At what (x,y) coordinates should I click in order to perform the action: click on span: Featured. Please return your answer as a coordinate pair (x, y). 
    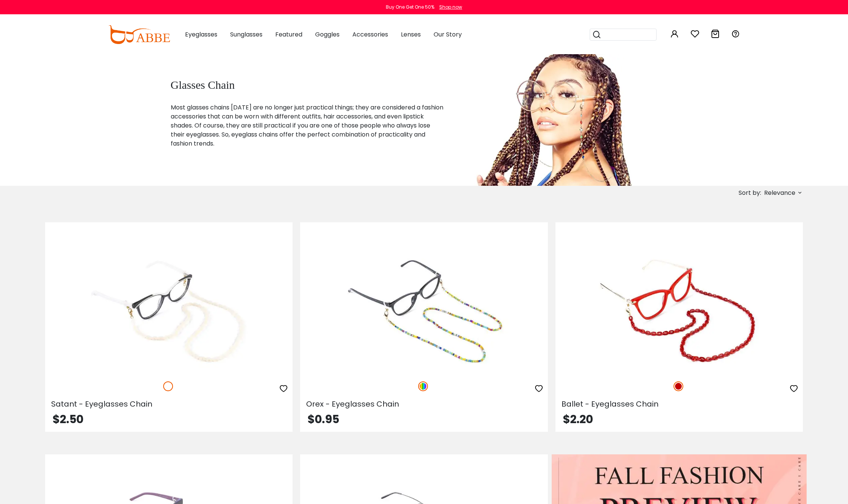
    Looking at the image, I should click on (289, 34).